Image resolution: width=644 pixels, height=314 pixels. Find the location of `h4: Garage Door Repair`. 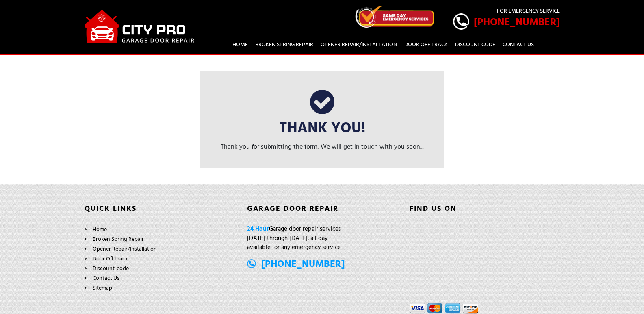

h4: Garage Door Repair is located at coordinates (323, 209).